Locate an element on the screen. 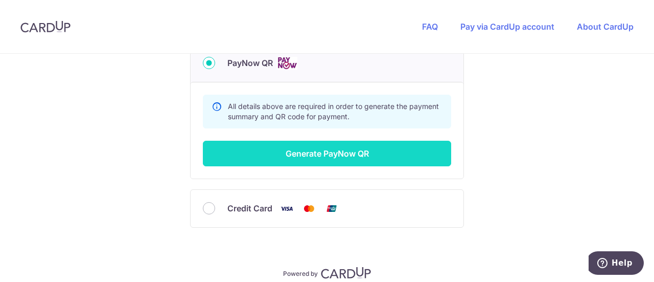  a: FAQ is located at coordinates (430, 27).